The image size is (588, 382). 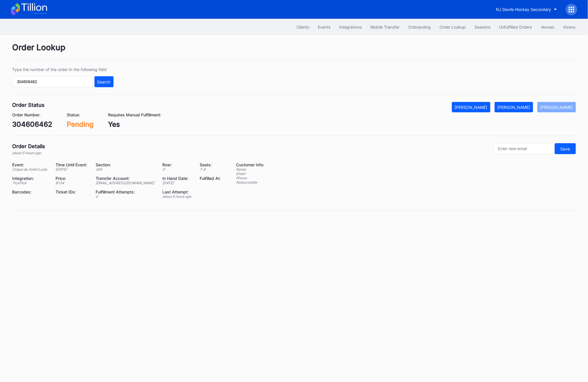 I want to click on button: Unfulfilled Orders, so click(x=515, y=27).